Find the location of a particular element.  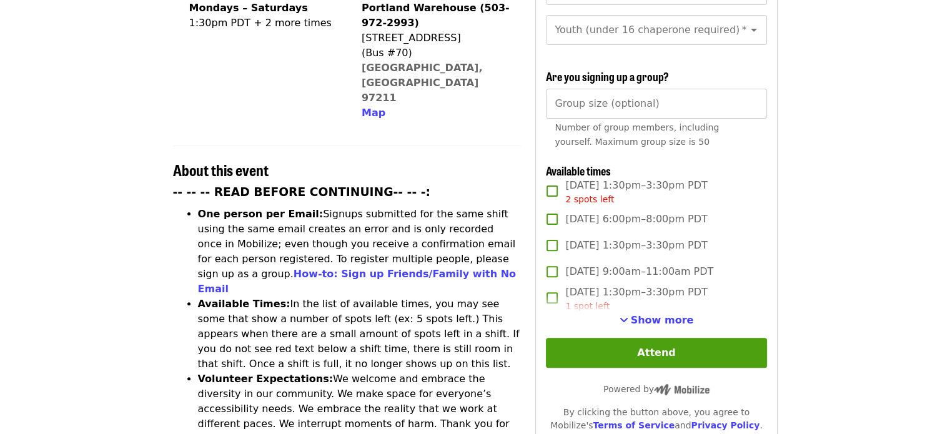

div: (Bus #70) is located at coordinates (436, 53).